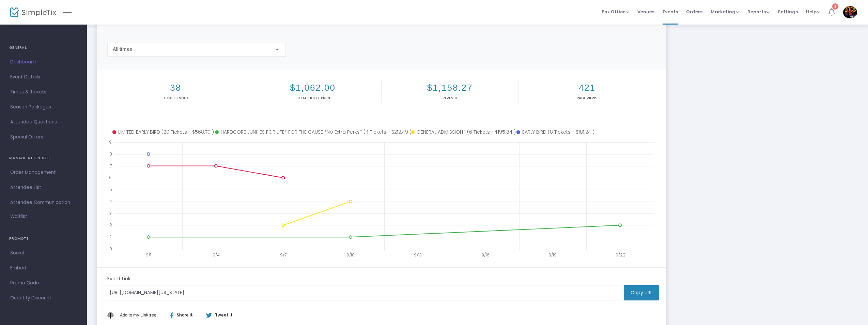 Image resolution: width=868 pixels, height=325 pixels. What do you see at coordinates (645, 12) in the screenshot?
I see `span: Venues` at bounding box center [645, 12].